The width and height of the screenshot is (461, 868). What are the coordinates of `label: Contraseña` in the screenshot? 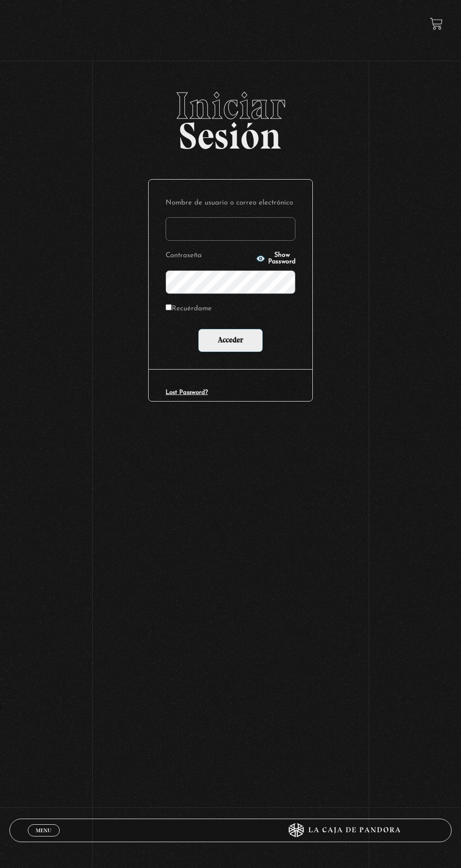 It's located at (209, 256).